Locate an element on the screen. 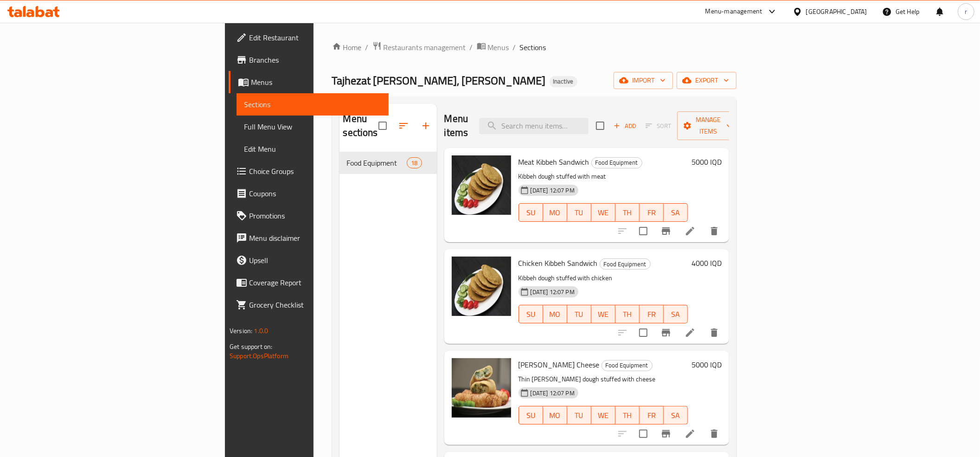 The image size is (980, 457). span: Inactive is located at coordinates (564, 81).